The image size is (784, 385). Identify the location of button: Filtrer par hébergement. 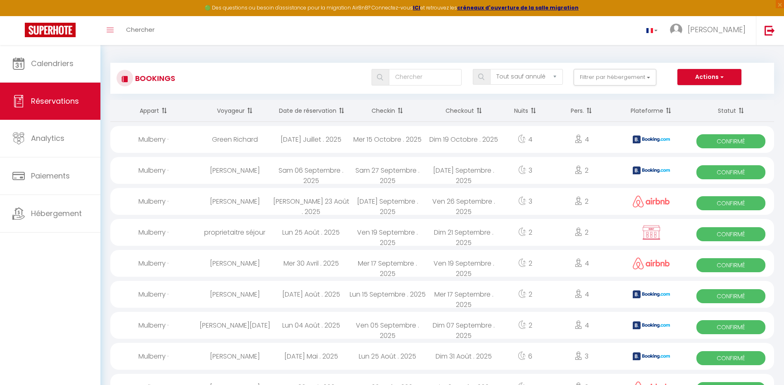
(615, 77).